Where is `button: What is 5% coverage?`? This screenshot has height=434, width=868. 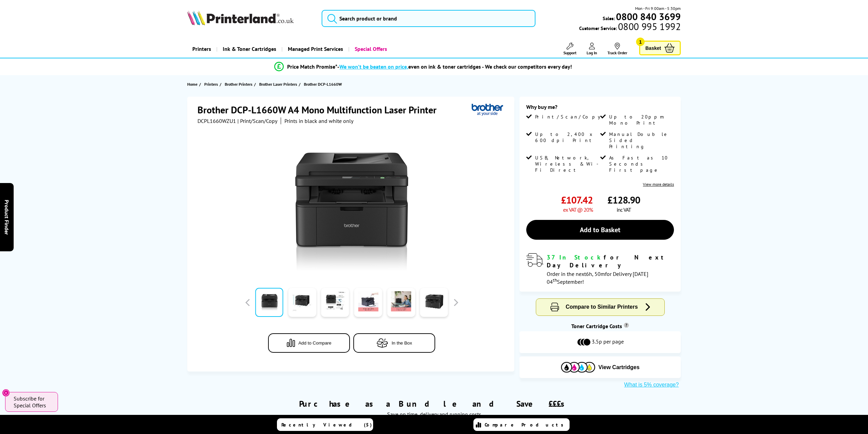 button: What is 5% coverage? is located at coordinates (651, 384).